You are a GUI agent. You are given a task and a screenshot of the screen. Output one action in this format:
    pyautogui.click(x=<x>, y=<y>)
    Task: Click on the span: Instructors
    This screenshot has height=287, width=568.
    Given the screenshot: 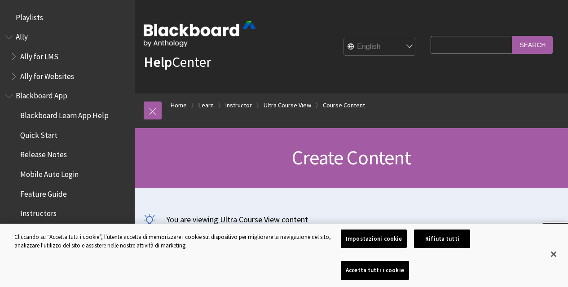 What is the action you would take?
    pyautogui.click(x=38, y=212)
    